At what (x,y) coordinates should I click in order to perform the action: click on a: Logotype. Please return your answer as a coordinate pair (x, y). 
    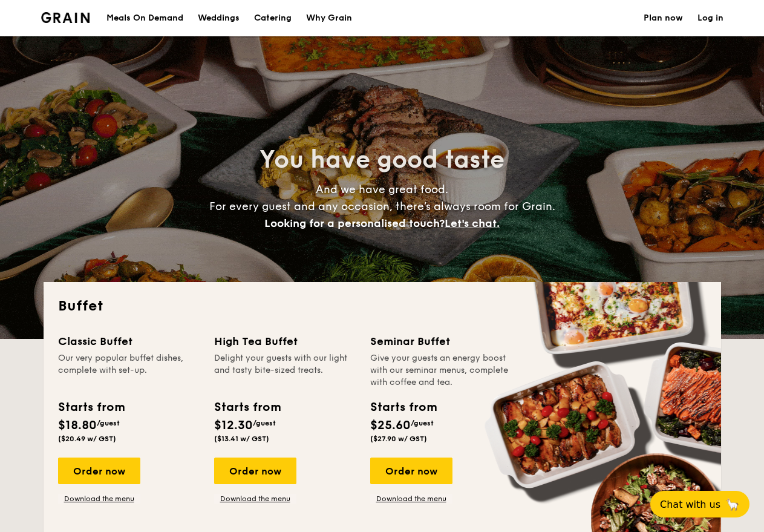
    Looking at the image, I should click on (65, 18).